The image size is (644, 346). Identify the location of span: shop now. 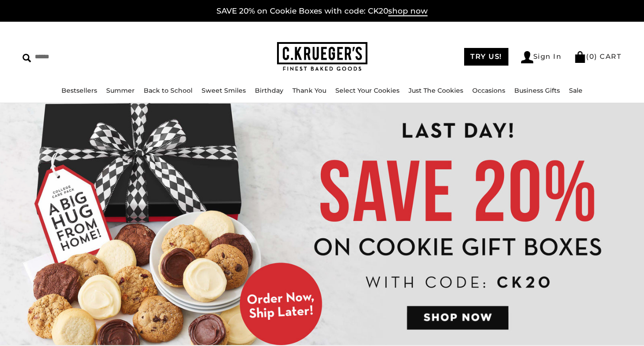
(408, 12).